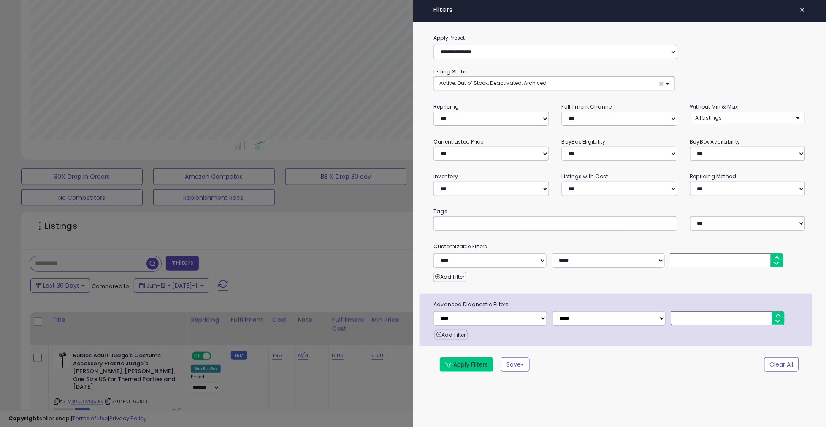 The height and width of the screenshot is (427, 826). Describe the element at coordinates (585, 176) in the screenshot. I see `small: Listings with Cost` at that location.